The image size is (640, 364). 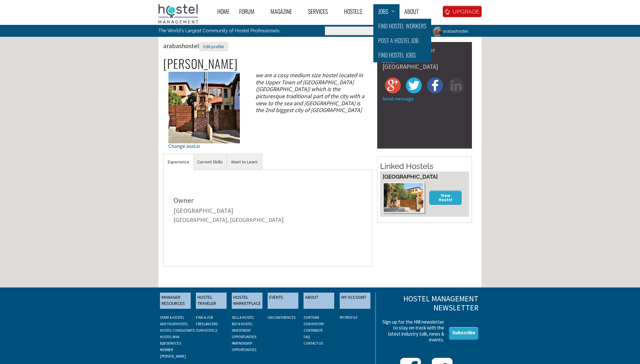 I want to click on a: Find Hostel Workers, so click(x=402, y=26).